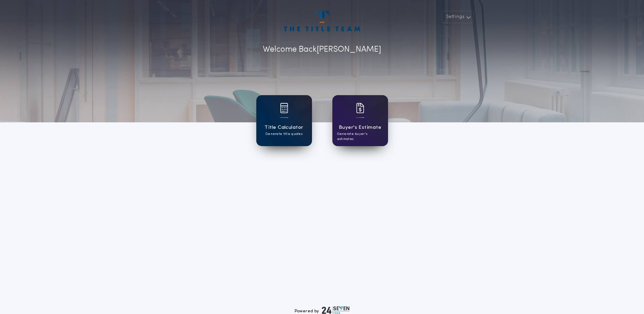 The width and height of the screenshot is (644, 314). I want to click on h1: Title Calculator, so click(284, 127).